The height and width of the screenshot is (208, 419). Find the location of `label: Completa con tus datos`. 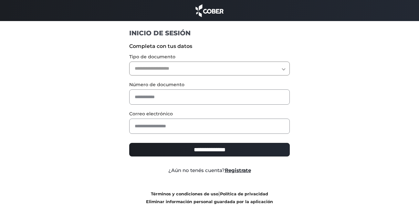

label: Completa con tus datos is located at coordinates (209, 46).